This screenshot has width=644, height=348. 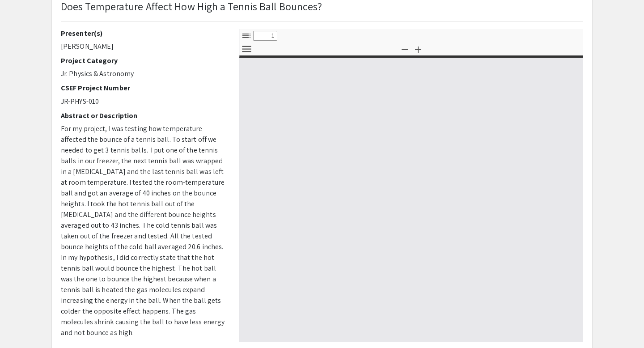 What do you see at coordinates (246, 49) in the screenshot?
I see `button: Tools` at bounding box center [246, 49].